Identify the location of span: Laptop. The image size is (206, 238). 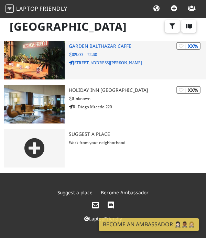
(27, 9).